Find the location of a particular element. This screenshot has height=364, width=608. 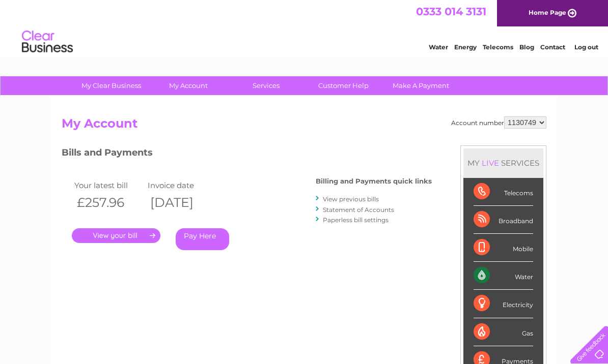

a: Make A Payment is located at coordinates (420, 85).